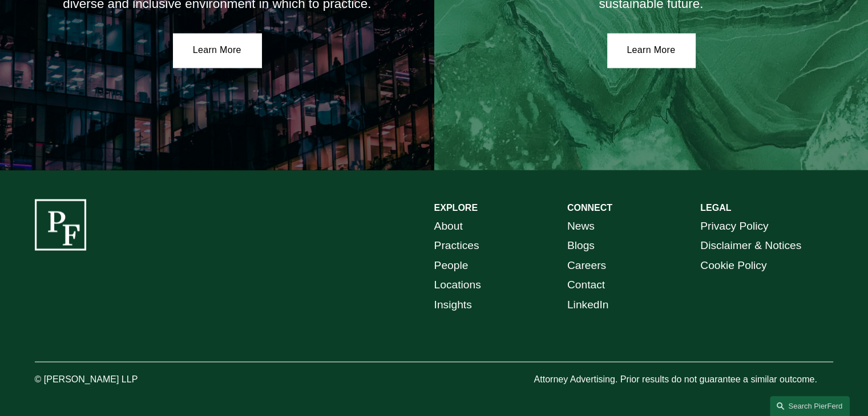  What do you see at coordinates (587, 305) in the screenshot?
I see `a: LinkedIn` at bounding box center [587, 305].